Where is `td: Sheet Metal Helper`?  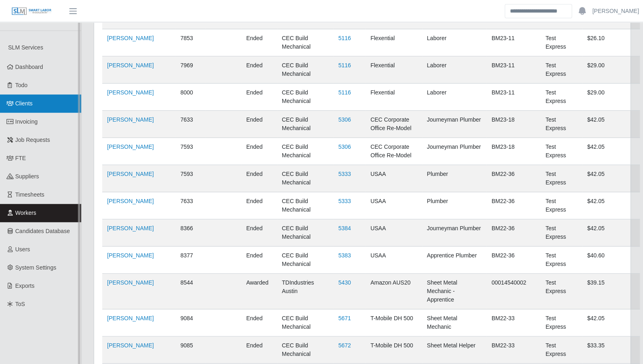
td: Sheet Metal Helper is located at coordinates (454, 350).